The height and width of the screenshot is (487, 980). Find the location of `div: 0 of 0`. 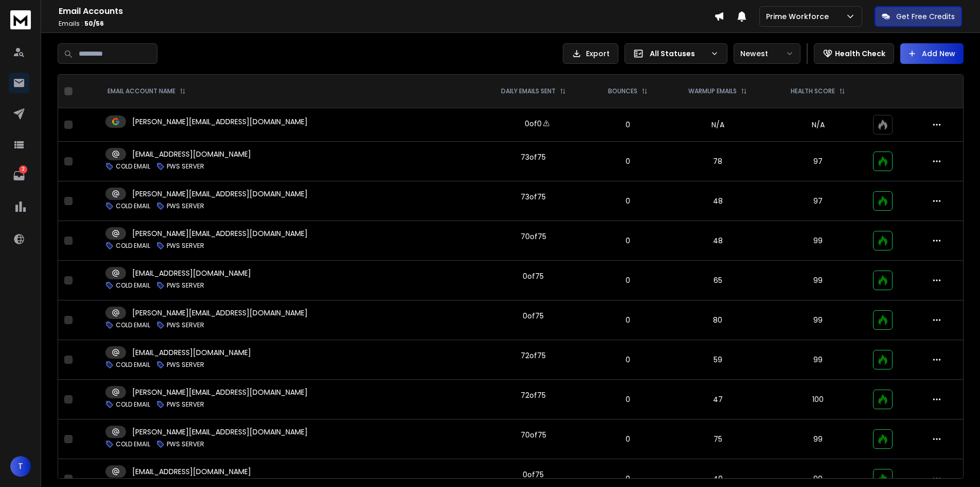

div: 0 of 0 is located at coordinates (533, 123).